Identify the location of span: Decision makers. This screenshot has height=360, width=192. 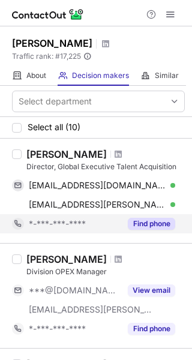
(100, 76).